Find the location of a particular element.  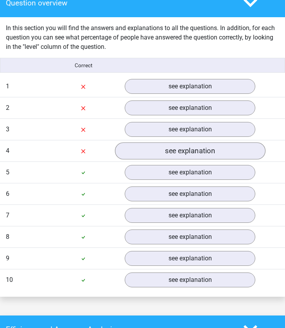

span: 1 is located at coordinates (7, 86).